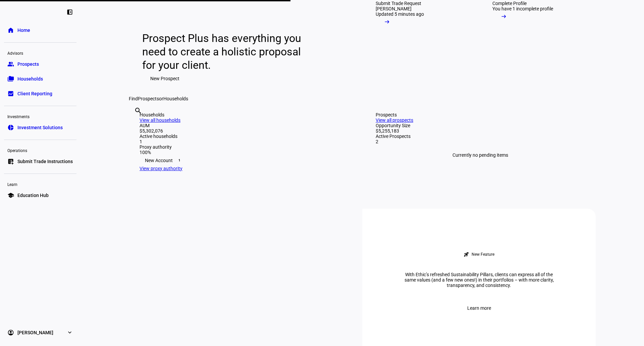 This screenshot has height=346, width=644. Describe the element at coordinates (509, 4) in the screenshot. I see `div: Complete Profile` at that location.